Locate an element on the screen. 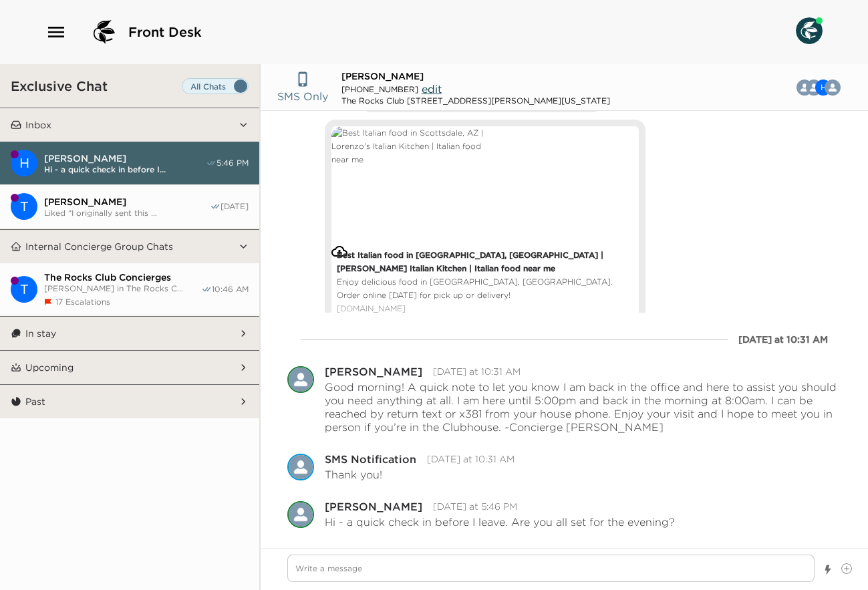 The width and height of the screenshot is (868, 590). div: The Rocks Club is located at coordinates (24, 289).